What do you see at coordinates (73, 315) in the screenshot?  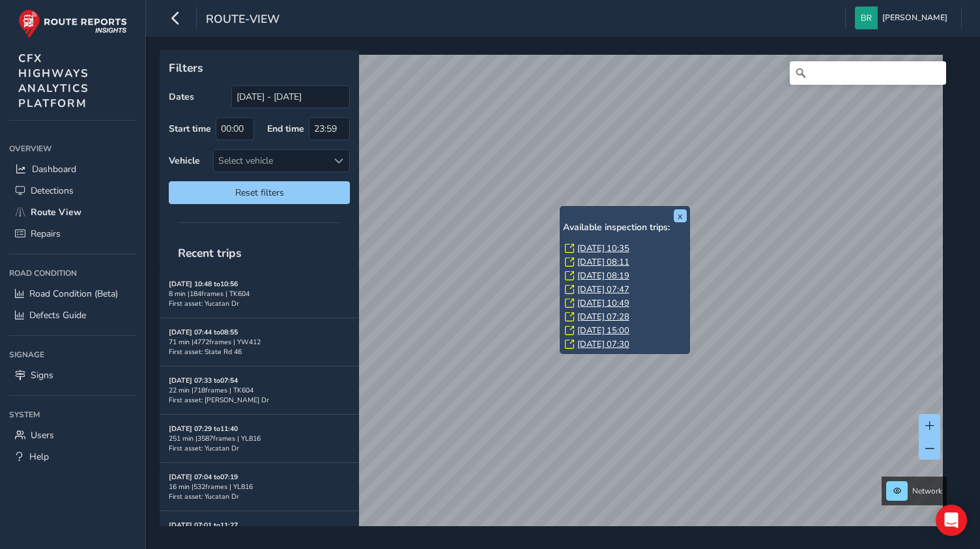 I see `a: Defects Guide` at bounding box center [73, 315].